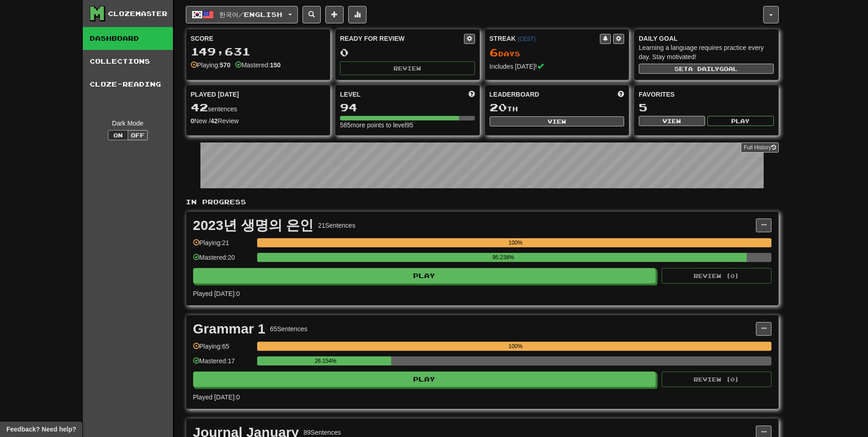 The image size is (868, 437). Describe the element at coordinates (407, 125) in the screenshot. I see `div: 585 more points to level 95` at that location.